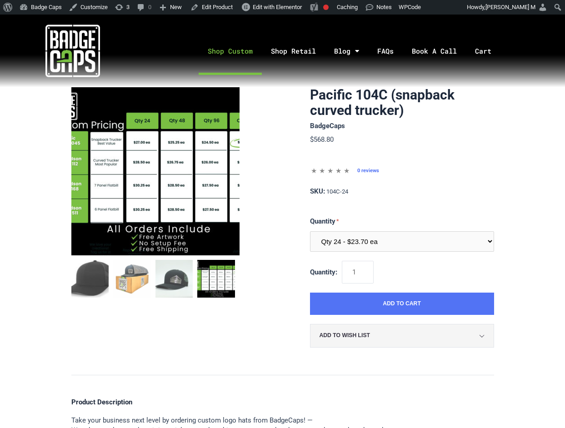 The width and height of the screenshot is (565, 428). Describe the element at coordinates (402, 336) in the screenshot. I see `button: Add to Wish List` at that location.